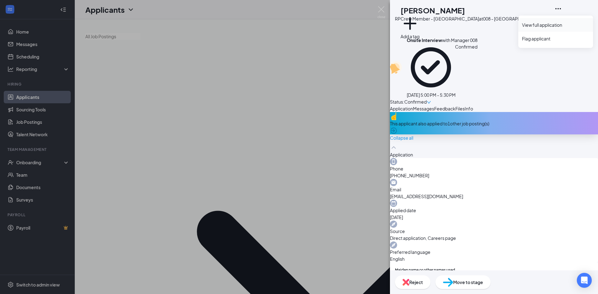 The height and width of the screenshot is (294, 598). What do you see at coordinates (543, 18) in the screenshot?
I see `button: ArrowLeftNew` at bounding box center [543, 18].